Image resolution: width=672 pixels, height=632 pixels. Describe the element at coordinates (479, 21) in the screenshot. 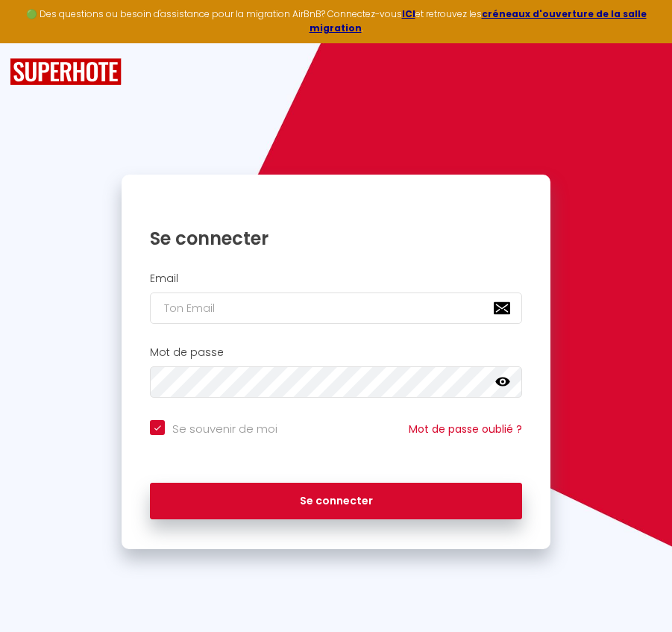

I see `strong: créneaux d'ouverture de la salle migration` at that location.